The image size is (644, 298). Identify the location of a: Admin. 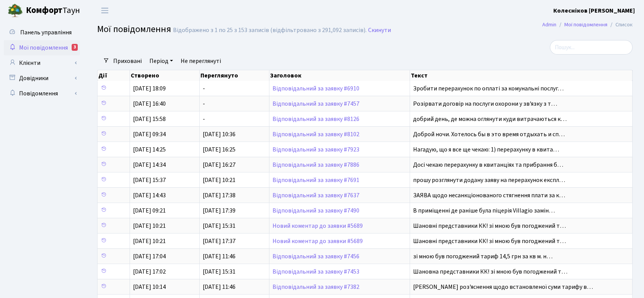
(549, 24).